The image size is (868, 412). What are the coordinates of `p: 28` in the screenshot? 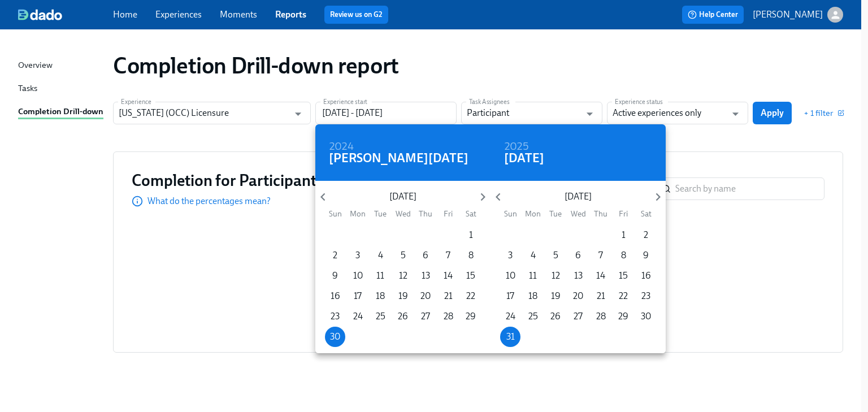 It's located at (448, 317).